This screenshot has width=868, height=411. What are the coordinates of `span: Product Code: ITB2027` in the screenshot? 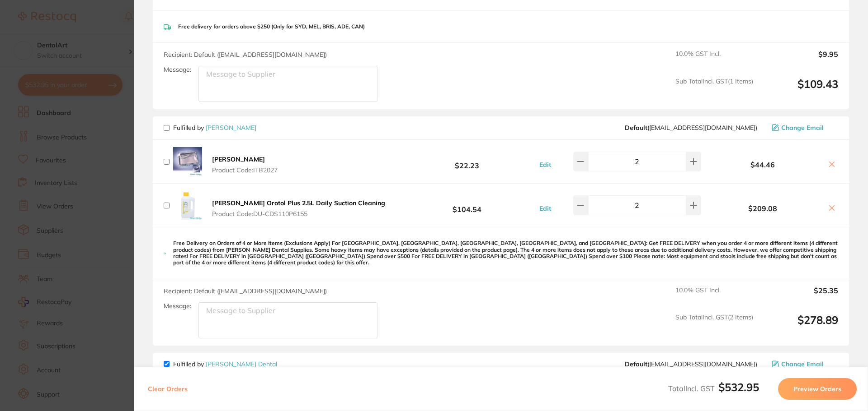 It's located at (245, 170).